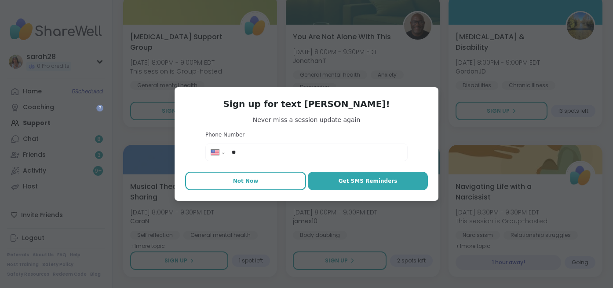  I want to click on span: Never miss a session update again, so click(307, 120).